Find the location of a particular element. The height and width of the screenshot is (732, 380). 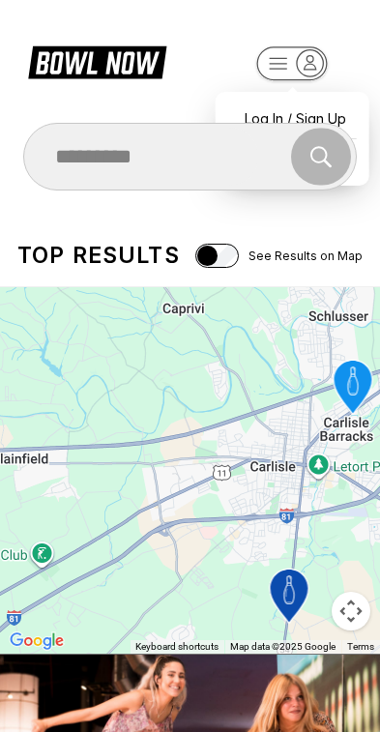

img: Google is located at coordinates (37, 641).